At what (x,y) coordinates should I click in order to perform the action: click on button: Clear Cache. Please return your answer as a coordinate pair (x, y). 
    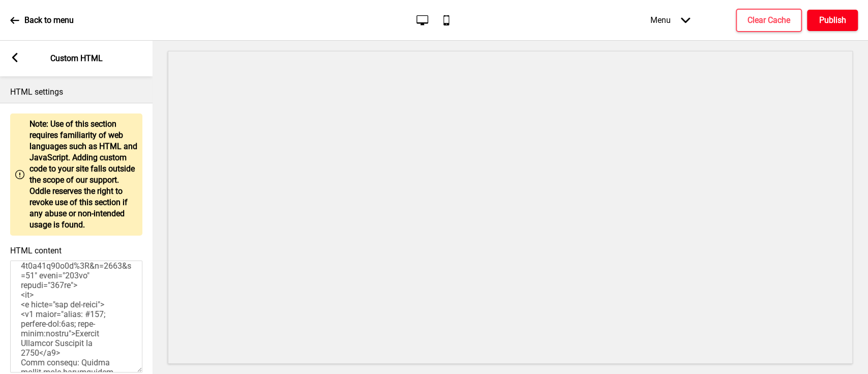
    Looking at the image, I should click on (769, 20).